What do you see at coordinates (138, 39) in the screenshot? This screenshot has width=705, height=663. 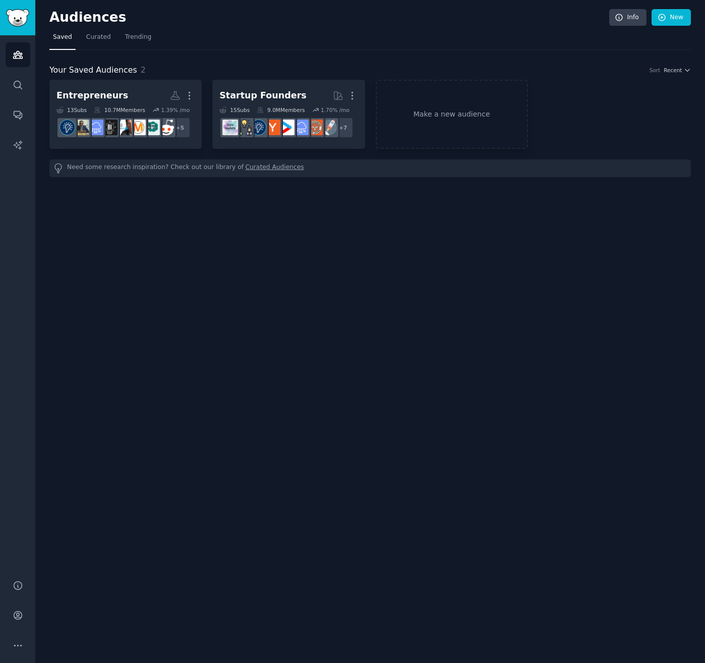 I see `a: Trending` at bounding box center [138, 39].